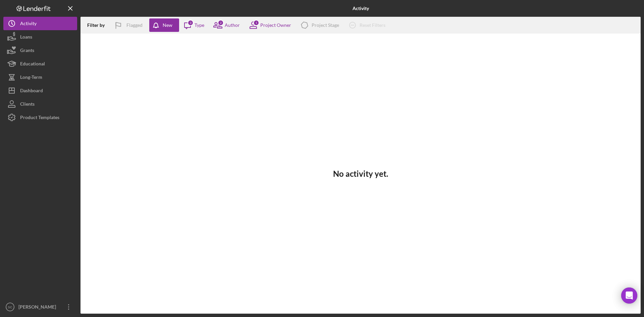 Image resolution: width=644 pixels, height=317 pixels. I want to click on a: Dashboard, so click(41, 91).